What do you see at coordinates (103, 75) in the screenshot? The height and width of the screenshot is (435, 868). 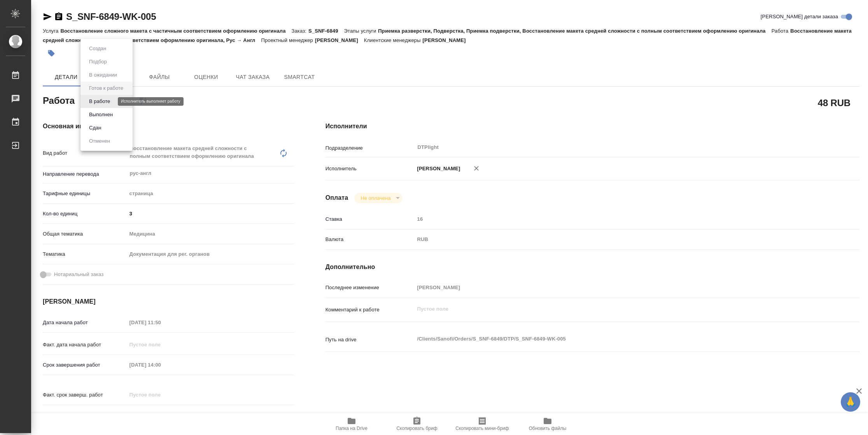 I see `button: В ожидании` at bounding box center [103, 75].